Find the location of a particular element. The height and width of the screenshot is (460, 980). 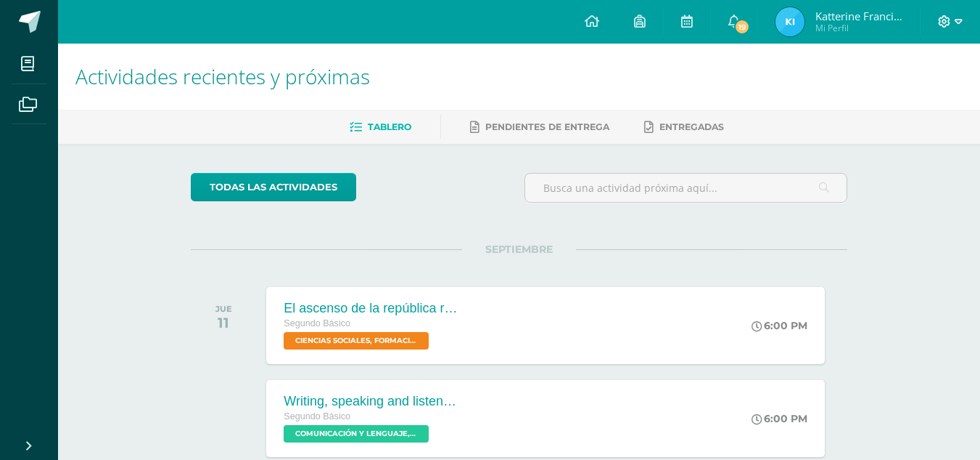

span: CIENCIAS SOCIALES, FORMACIÓN CIUDADANA E INTERCULTURALIDAD 'Sección C' is located at coordinates (356, 340).